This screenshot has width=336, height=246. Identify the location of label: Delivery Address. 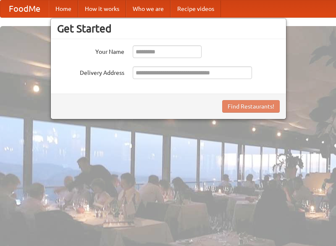
(91, 71).